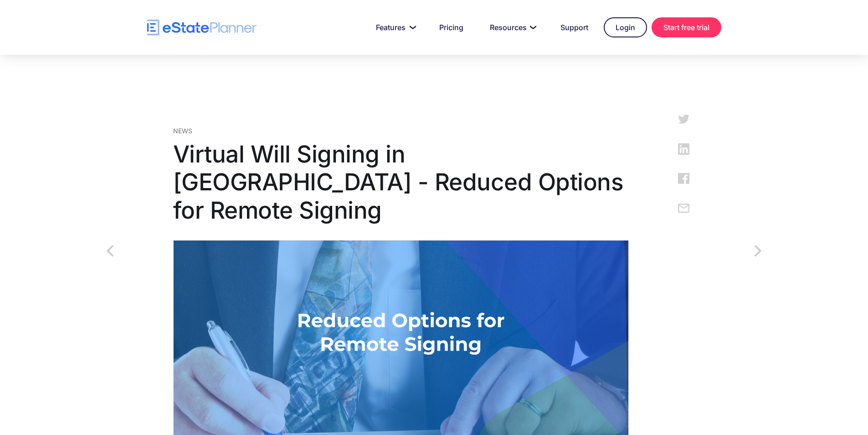 Image resolution: width=868 pixels, height=435 pixels. Describe the element at coordinates (574, 28) in the screenshot. I see `a: Support` at that location.